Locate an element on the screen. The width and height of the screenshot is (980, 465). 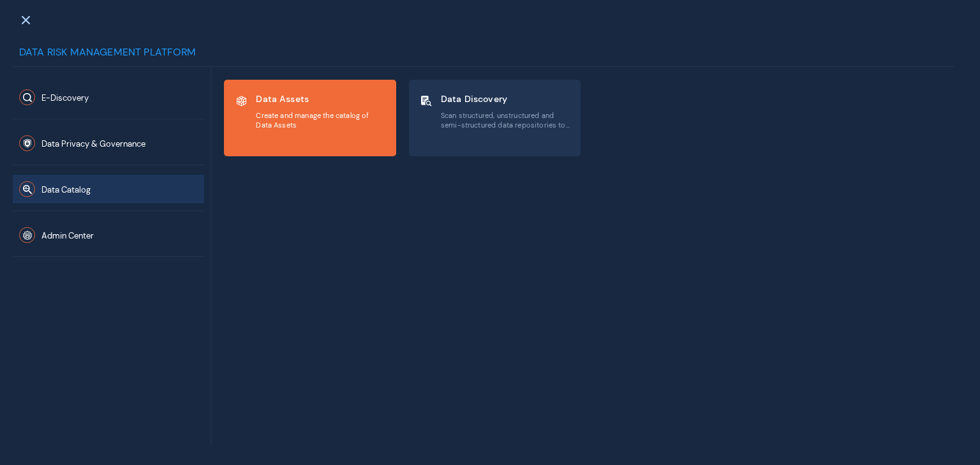
button: Admin Center is located at coordinates (108, 235).